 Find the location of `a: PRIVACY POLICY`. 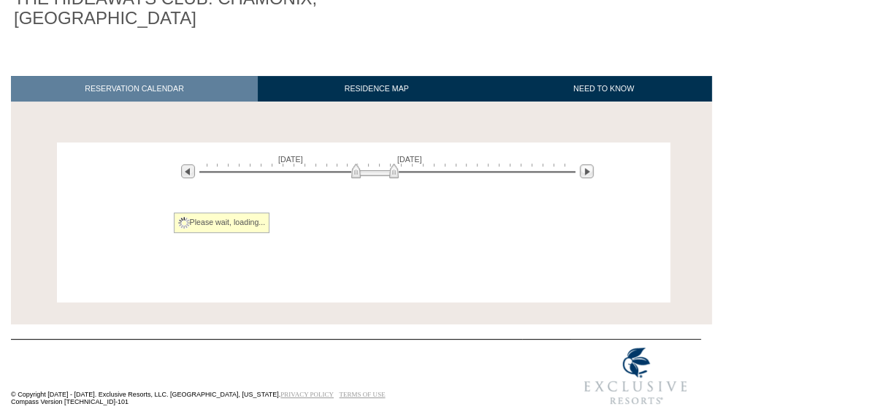

a: PRIVACY POLICY is located at coordinates (307, 394).